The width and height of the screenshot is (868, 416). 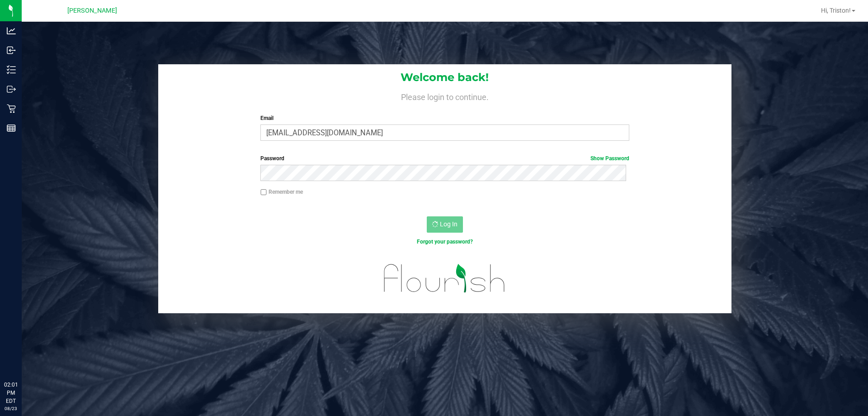 I want to click on inline-svg: Analytics, so click(x=12, y=31).